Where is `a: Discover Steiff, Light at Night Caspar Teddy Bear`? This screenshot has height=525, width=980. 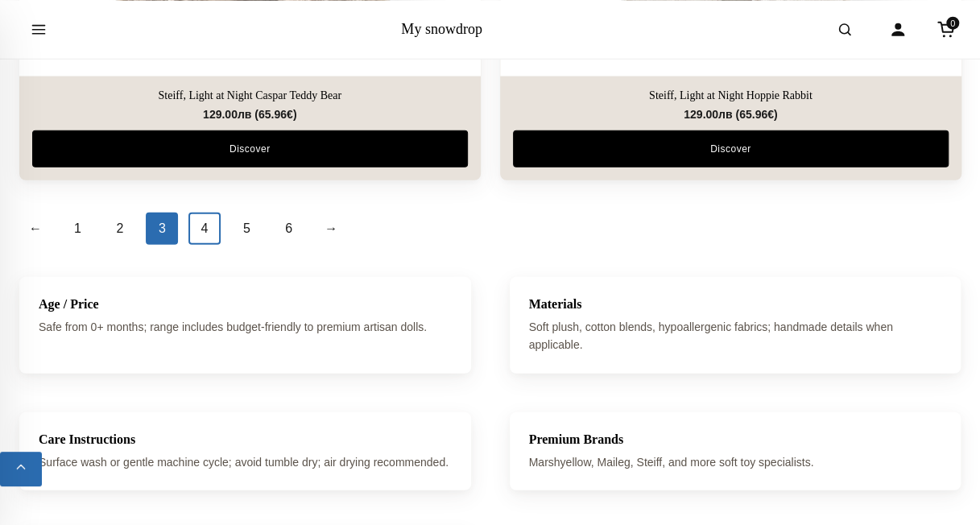
a: Discover Steiff, Light at Night Caspar Teddy Bear is located at coordinates (250, 149).